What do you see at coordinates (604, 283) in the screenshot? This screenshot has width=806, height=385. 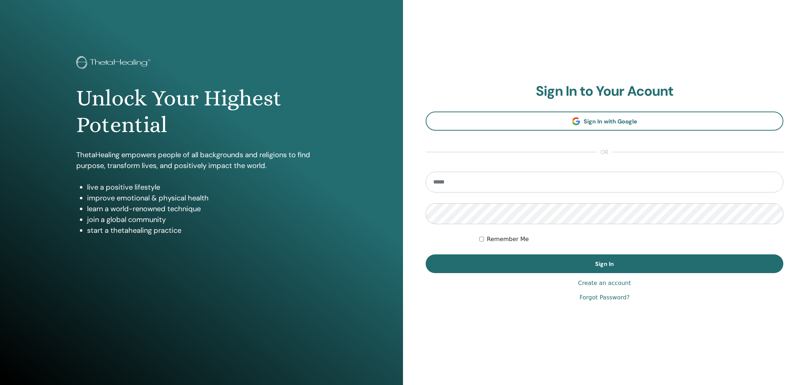 I see `a: Create an account` at bounding box center [604, 283].